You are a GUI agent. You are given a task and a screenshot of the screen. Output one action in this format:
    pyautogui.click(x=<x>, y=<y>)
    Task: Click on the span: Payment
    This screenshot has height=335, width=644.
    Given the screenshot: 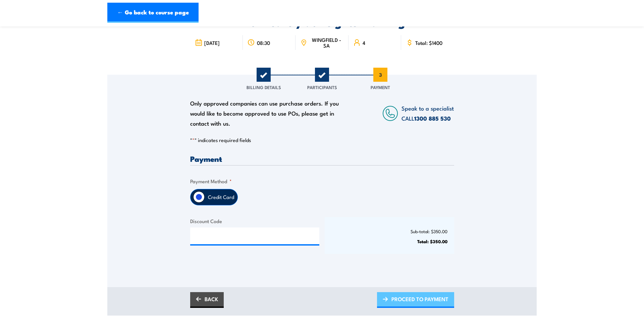 What is the action you would take?
    pyautogui.click(x=380, y=87)
    